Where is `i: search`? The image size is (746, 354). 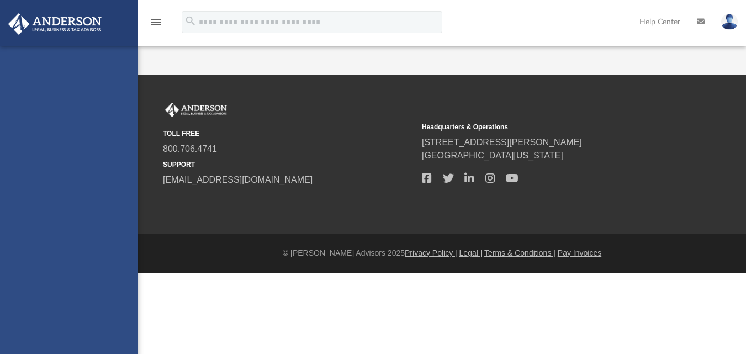
i: search is located at coordinates (190, 21).